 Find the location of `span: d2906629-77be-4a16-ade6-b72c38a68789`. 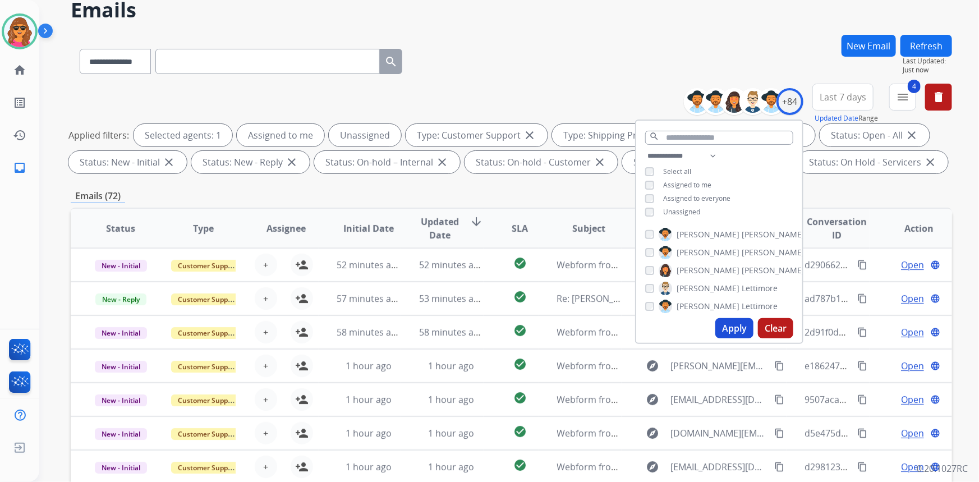

span: d2906629-77be-4a16-ade6-b72c38a68789 is located at coordinates (891, 265).